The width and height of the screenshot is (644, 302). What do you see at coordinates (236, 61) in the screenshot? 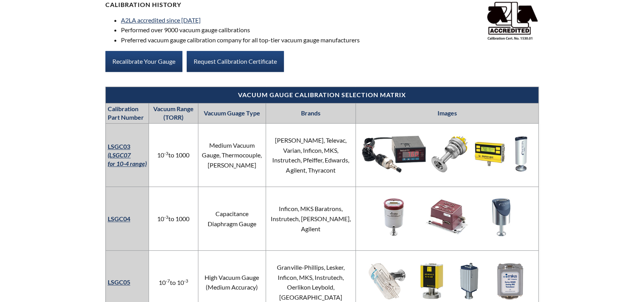
I see `a: Request Calibration Certificate` at bounding box center [236, 61].